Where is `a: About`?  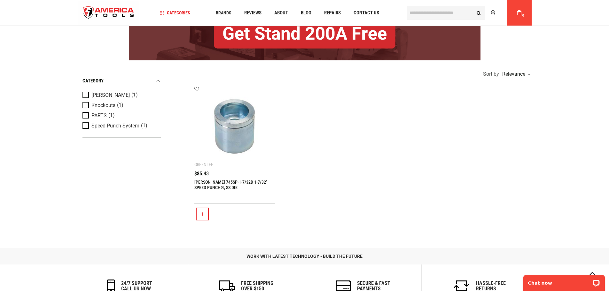
a: About is located at coordinates (281, 13).